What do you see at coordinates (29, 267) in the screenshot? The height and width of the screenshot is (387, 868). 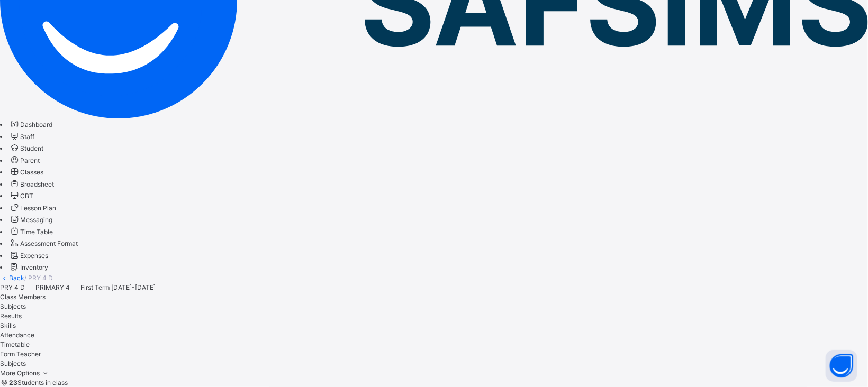 I see `a: Inventory` at bounding box center [29, 267].